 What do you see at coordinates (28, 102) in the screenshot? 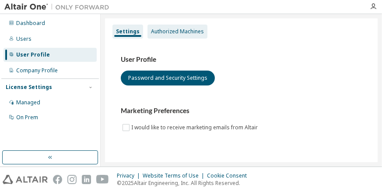
I see `div: Managed` at bounding box center [28, 102].